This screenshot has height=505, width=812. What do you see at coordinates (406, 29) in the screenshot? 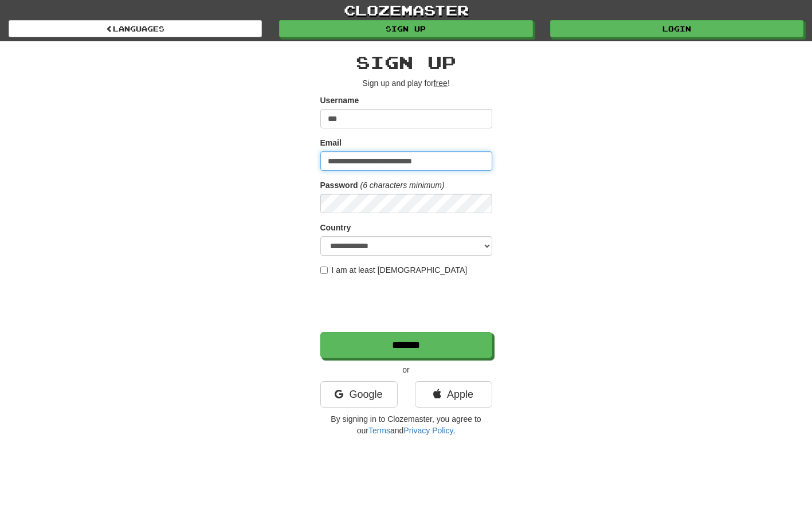
I see `a: Sign up` at bounding box center [406, 29].